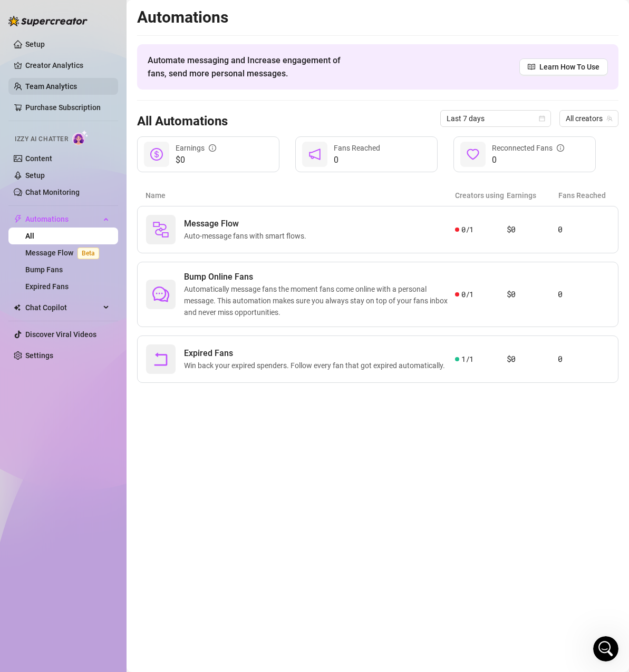  Describe the element at coordinates (132, 350) in the screenshot. I see `button: Help` at that location.